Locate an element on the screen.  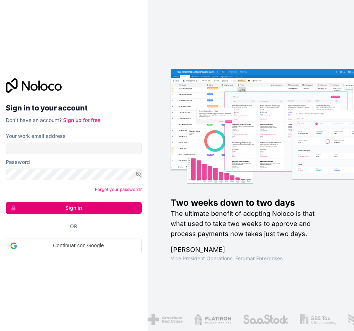
span: Continuar con Google is located at coordinates (78, 245).